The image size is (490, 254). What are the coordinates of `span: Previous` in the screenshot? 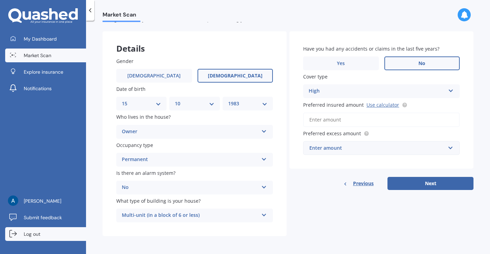 It's located at (363, 183).